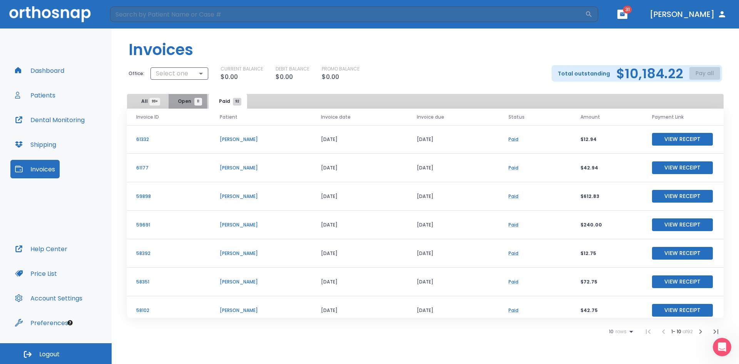 The image size is (739, 364). I want to click on p: Case Selection & Workup, so click(72, 132).